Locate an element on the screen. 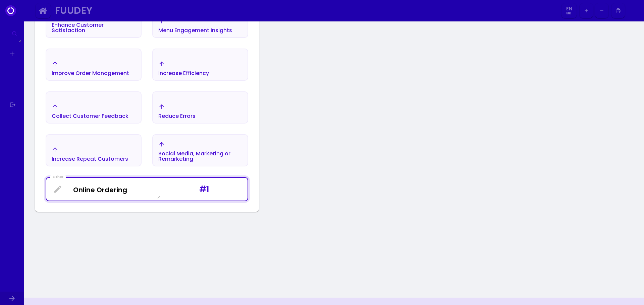  div: Enhance Customer Satisfaction is located at coordinates (94, 28).